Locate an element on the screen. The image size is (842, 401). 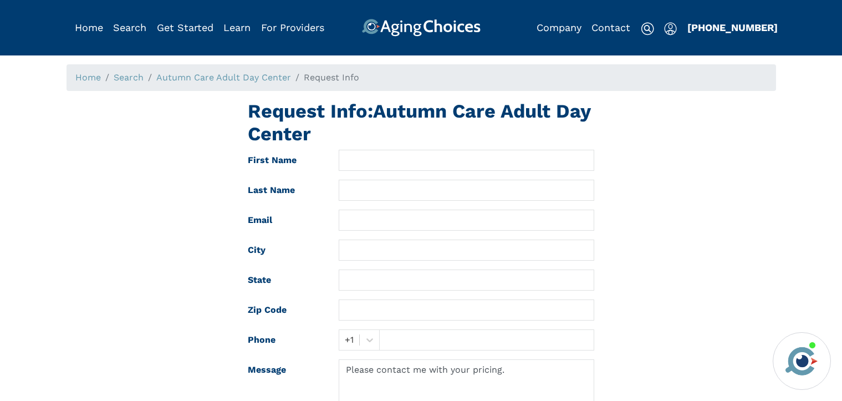
label: Phone is located at coordinates (285, 340).